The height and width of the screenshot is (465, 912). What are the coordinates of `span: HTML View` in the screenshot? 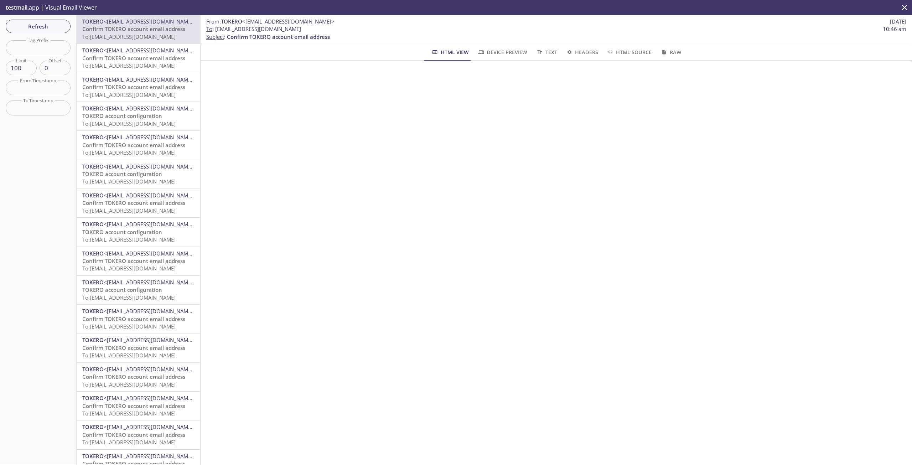 It's located at (449, 52).